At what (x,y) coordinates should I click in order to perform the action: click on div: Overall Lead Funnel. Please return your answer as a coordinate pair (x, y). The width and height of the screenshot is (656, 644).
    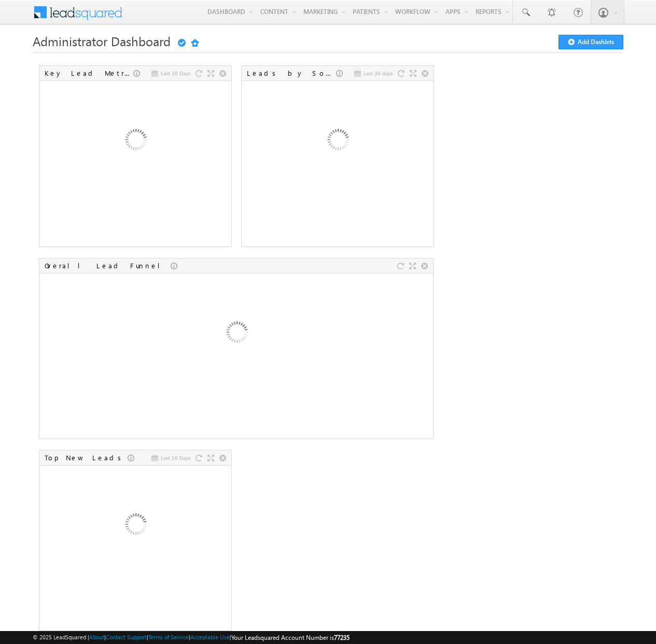
    Looking at the image, I should click on (107, 265).